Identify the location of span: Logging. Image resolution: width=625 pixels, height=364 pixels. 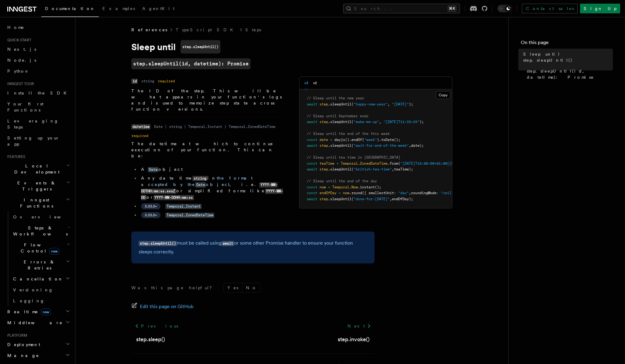
(29, 301).